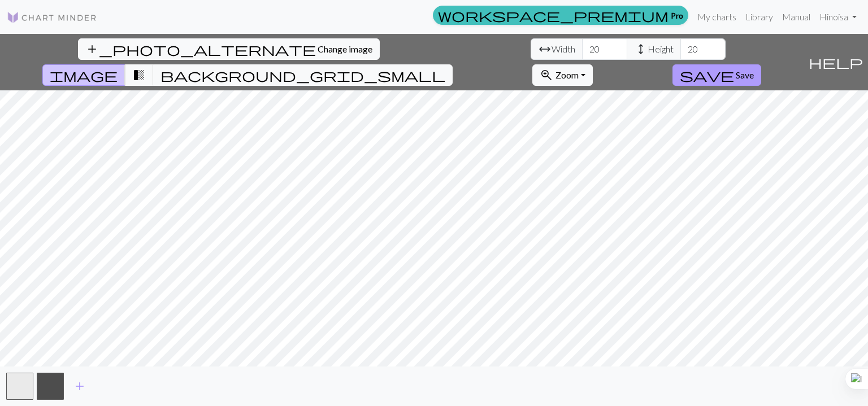 The image size is (868, 406). Describe the element at coordinates (563, 49) in the screenshot. I see `span: Width` at that location.